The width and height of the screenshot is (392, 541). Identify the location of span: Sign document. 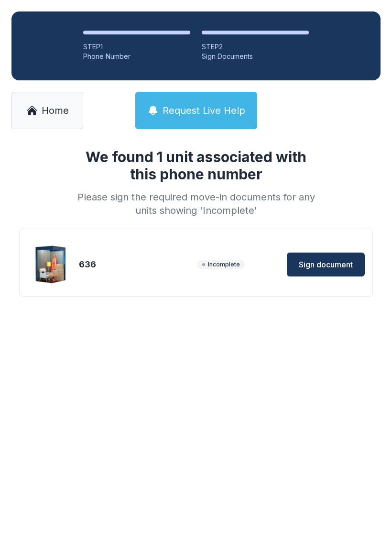
(326, 264).